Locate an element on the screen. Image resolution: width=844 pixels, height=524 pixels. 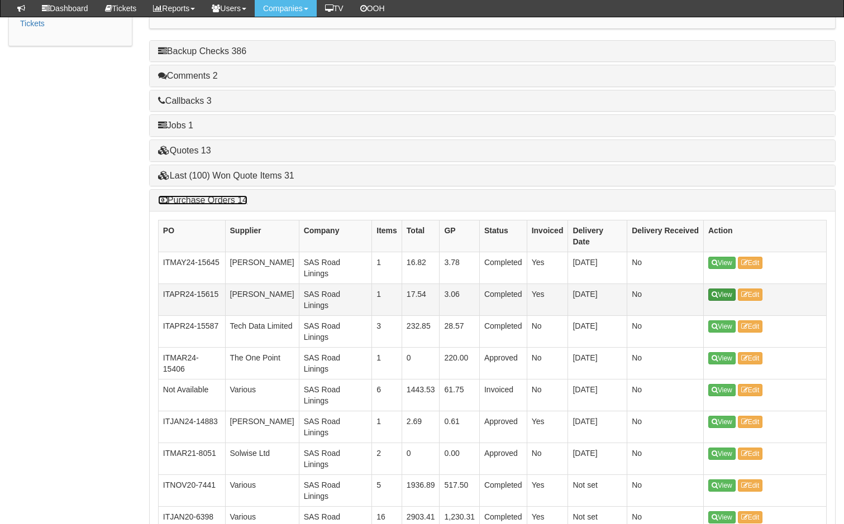
a: Quotes 13 is located at coordinates (184, 150).